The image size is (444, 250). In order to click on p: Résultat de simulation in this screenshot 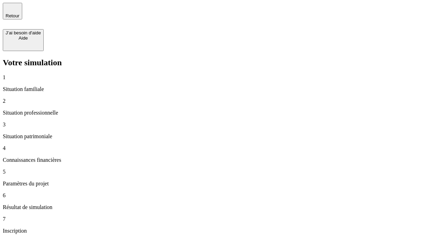, I will do `click(222, 207)`.